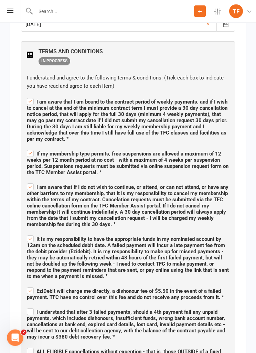  Describe the element at coordinates (128, 82) in the screenshot. I see `div: I understand and agree to the following terms & conditions: (Tick each box to indicate you have r...` at that location.